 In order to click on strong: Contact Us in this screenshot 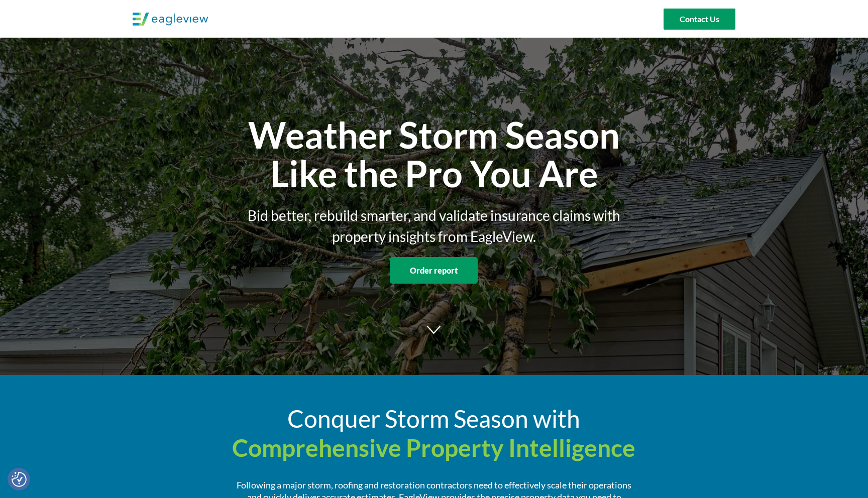, I will do `click(699, 19)`.